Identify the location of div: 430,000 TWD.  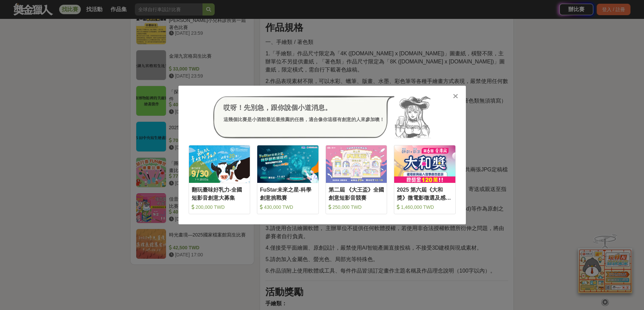
(288, 207).